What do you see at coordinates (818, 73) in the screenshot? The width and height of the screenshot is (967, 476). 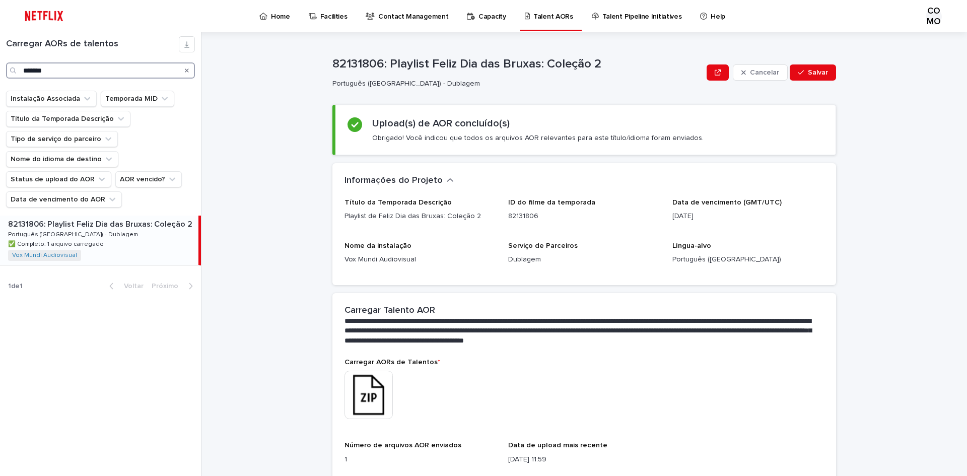 I see `font: Salvar` at bounding box center [818, 73].